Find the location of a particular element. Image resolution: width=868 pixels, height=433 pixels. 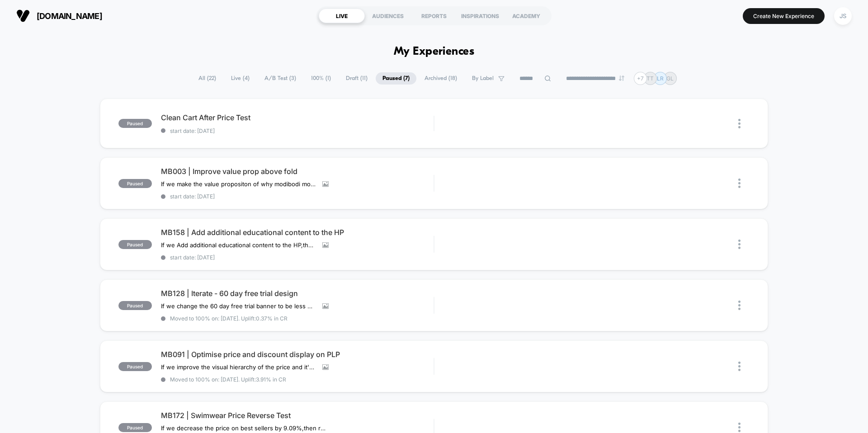

span: MB091 | Optimise price and discount display on PLP is located at coordinates (297, 354).